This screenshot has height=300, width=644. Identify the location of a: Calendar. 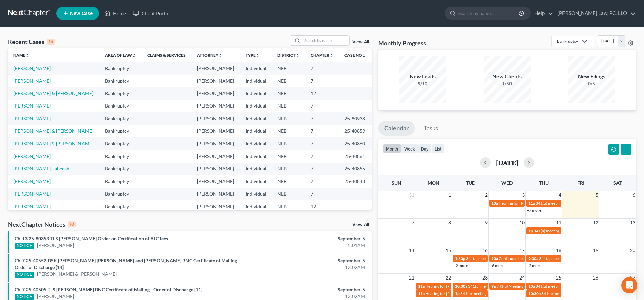
(397, 128).